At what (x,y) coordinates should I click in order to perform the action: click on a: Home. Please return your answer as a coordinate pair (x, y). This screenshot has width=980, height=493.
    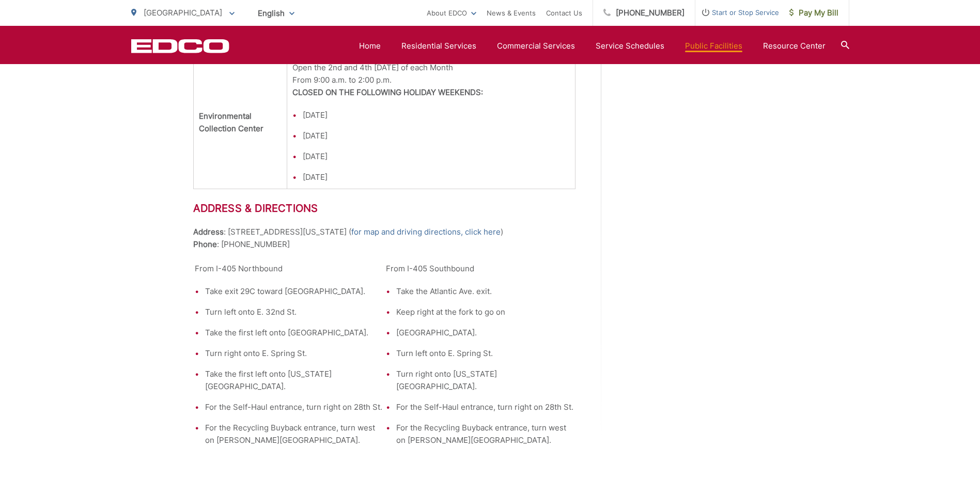
    Looking at the image, I should click on (370, 46).